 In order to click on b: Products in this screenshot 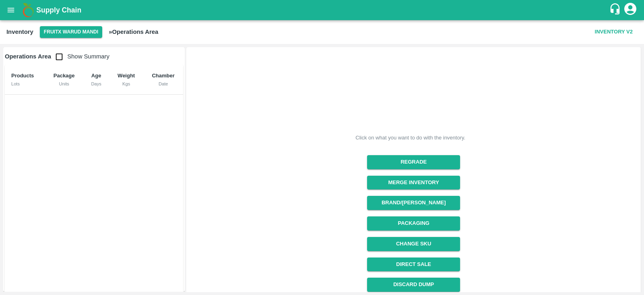, I will do `click(22, 75)`.